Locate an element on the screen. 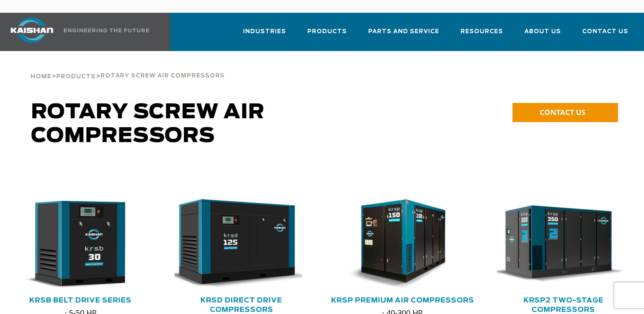 The image size is (644, 314). span: Resources is located at coordinates (482, 32).